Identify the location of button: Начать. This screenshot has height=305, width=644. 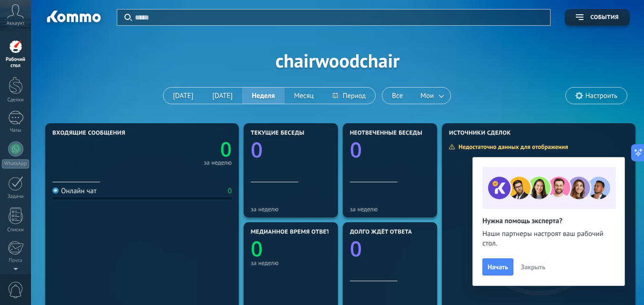
(498, 267).